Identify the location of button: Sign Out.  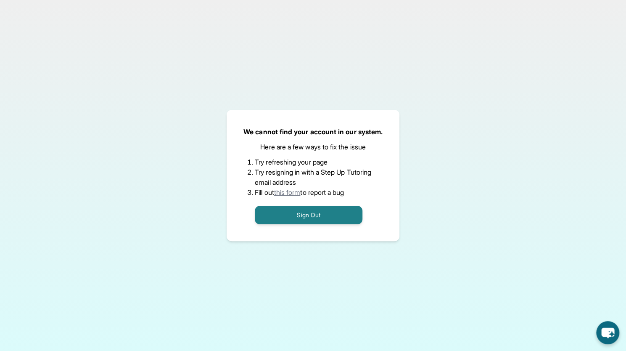
(309, 215).